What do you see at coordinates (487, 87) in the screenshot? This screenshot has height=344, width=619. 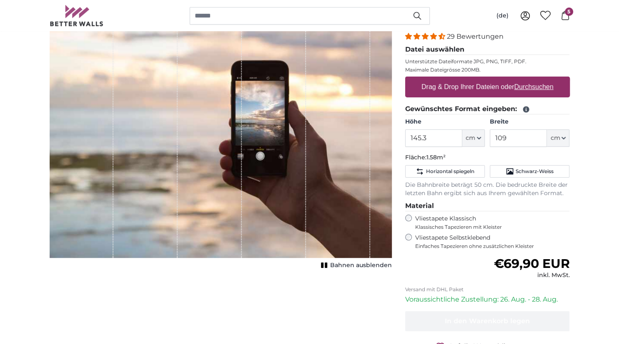 I see `label: Drag & Drop Ihrer Dateien oder` at bounding box center [487, 87].